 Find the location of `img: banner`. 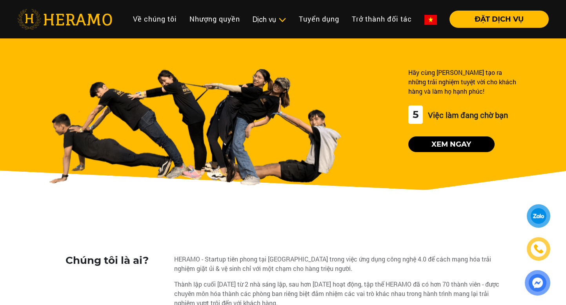

img: banner is located at coordinates (195, 127).